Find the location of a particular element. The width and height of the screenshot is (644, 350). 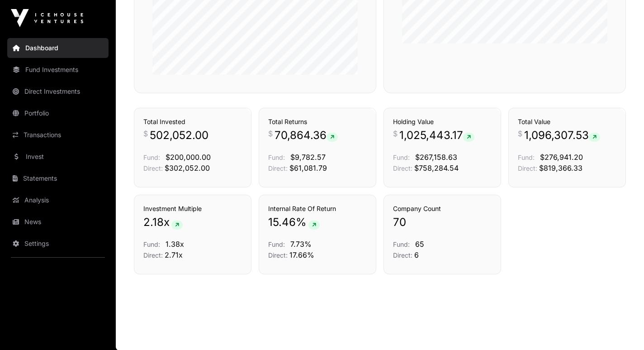

span: $758,284.54 is located at coordinates (436, 168).